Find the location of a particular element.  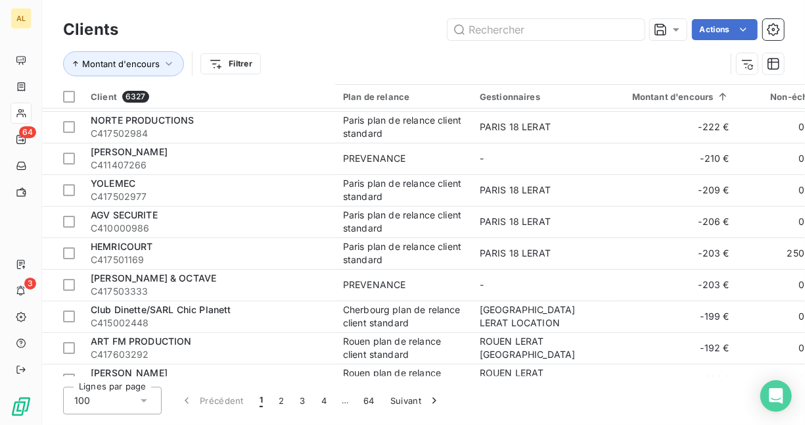

button: Montant d'encours is located at coordinates (124, 64).